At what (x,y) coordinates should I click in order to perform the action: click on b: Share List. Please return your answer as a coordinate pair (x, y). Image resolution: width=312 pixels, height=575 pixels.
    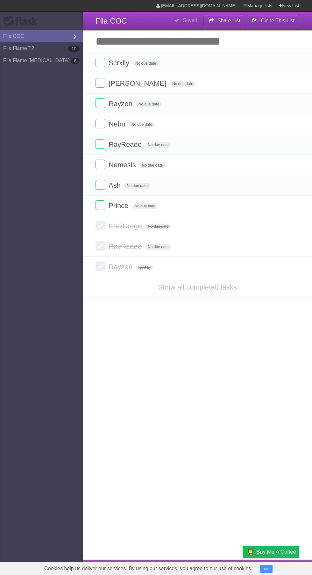
    Looking at the image, I should click on (229, 20).